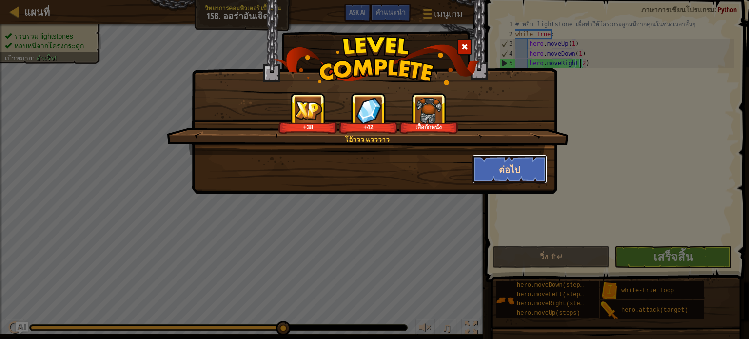 The width and height of the screenshot is (749, 339). I want to click on div: เสื้อถักหนัง, so click(429, 127).